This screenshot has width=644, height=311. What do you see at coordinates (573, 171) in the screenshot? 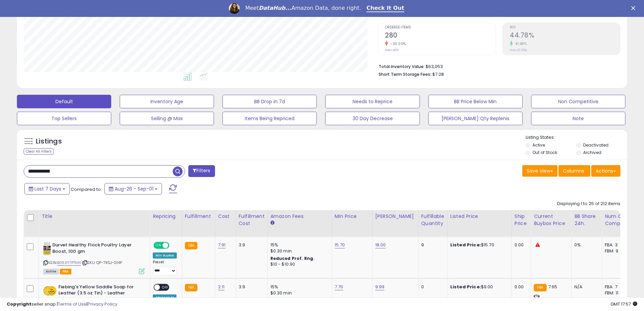
I see `span: Columns` at bounding box center [573, 171].